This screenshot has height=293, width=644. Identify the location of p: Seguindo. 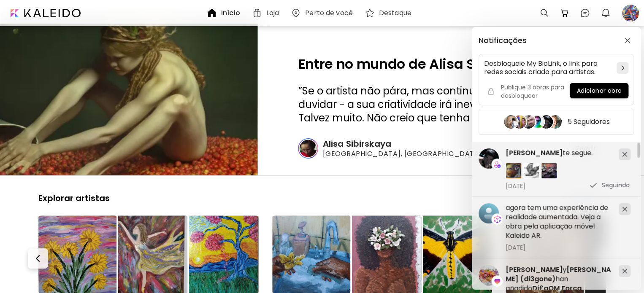
(616, 185).